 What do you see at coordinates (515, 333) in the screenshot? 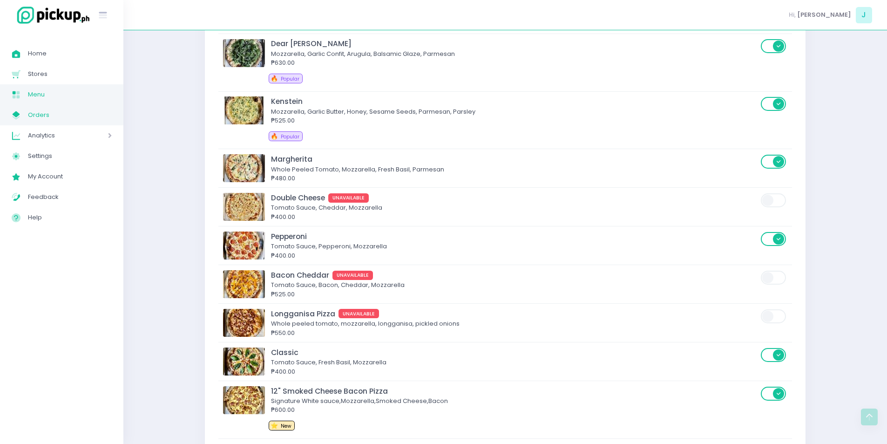
I see `div: ₱550.00` at bounding box center [515, 333].